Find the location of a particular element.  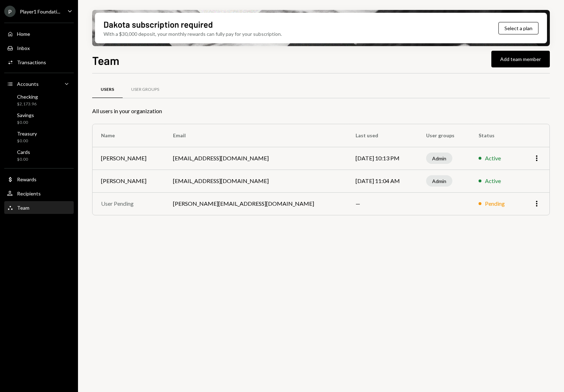

th: Email is located at coordinates (256, 136).